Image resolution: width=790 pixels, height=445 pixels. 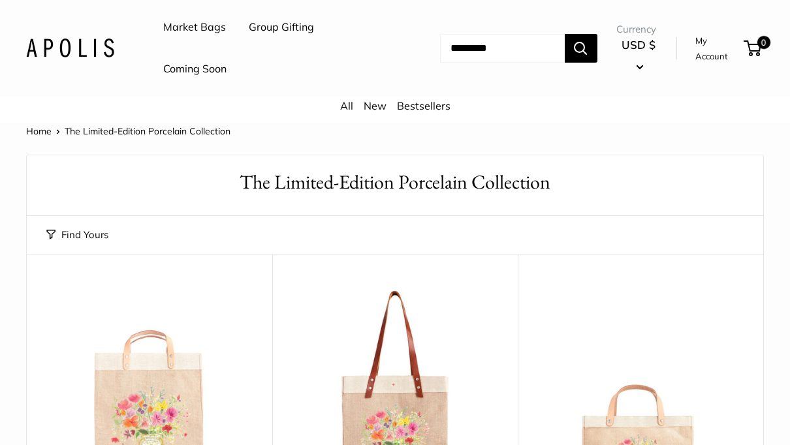 What do you see at coordinates (375, 106) in the screenshot?
I see `a: New` at bounding box center [375, 106].